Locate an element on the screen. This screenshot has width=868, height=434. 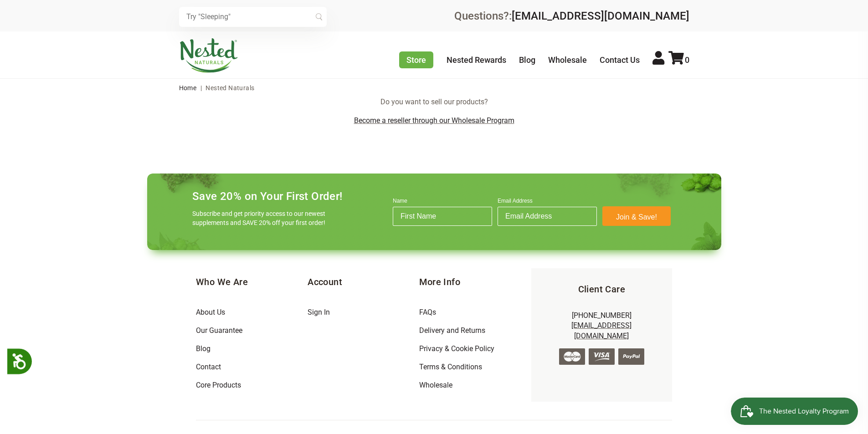
label: Name is located at coordinates (442, 202).